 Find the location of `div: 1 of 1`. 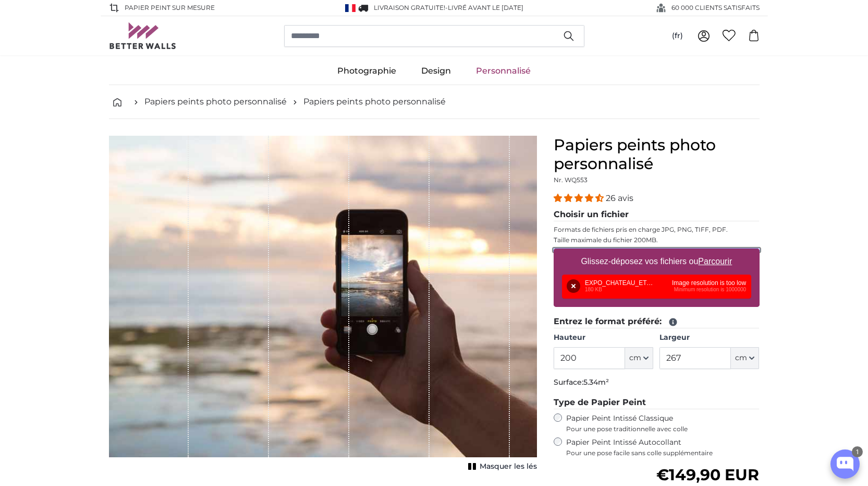

div: 1 of 1 is located at coordinates (323, 305).